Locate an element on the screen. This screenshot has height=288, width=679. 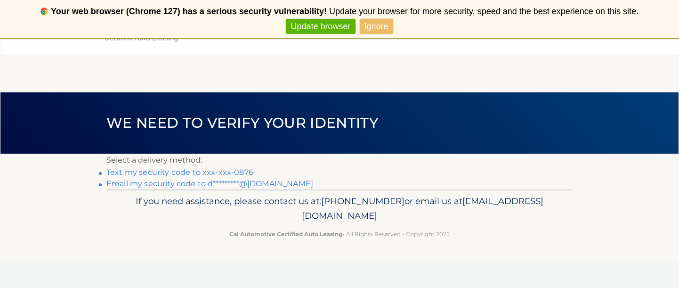
b: Your web browser (Chrome 127) has a serious security vulnerability! is located at coordinates (189, 11).